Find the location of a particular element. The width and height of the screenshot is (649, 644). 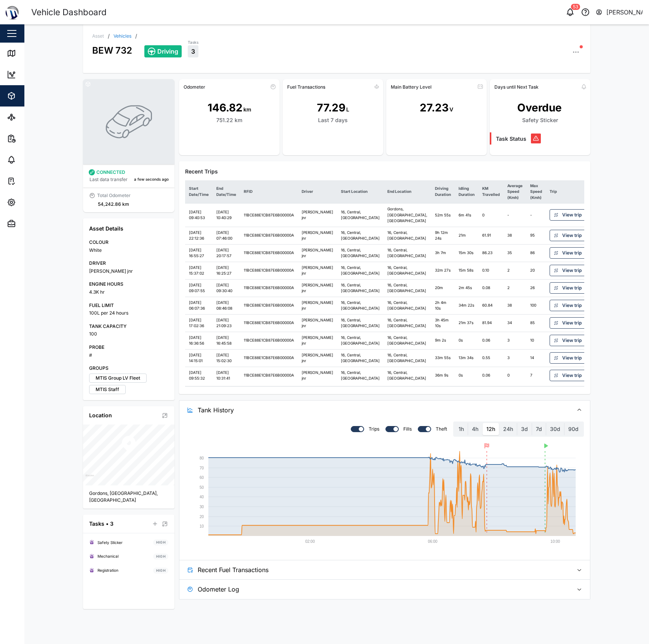

a: RegistrationHIGH is located at coordinates (129, 571).